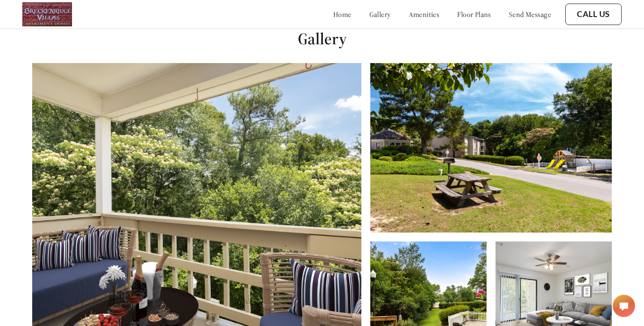 The width and height of the screenshot is (644, 326). I want to click on a: amenities, so click(424, 14).